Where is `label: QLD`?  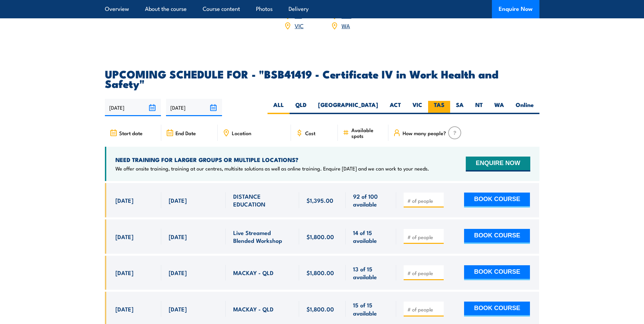
label: QLD is located at coordinates (301, 107).